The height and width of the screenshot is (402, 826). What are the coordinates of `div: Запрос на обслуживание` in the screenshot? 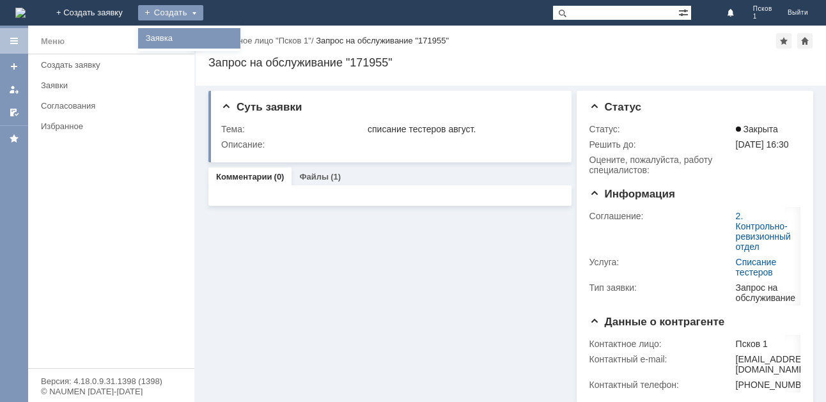 It's located at (766, 293).